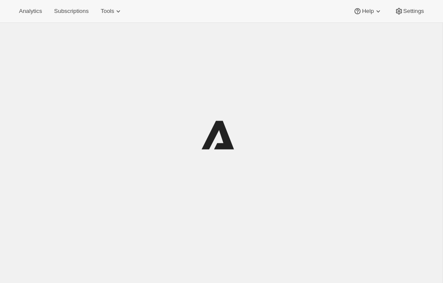 The height and width of the screenshot is (283, 443). Describe the element at coordinates (71, 11) in the screenshot. I see `button: Subscriptions` at that location.